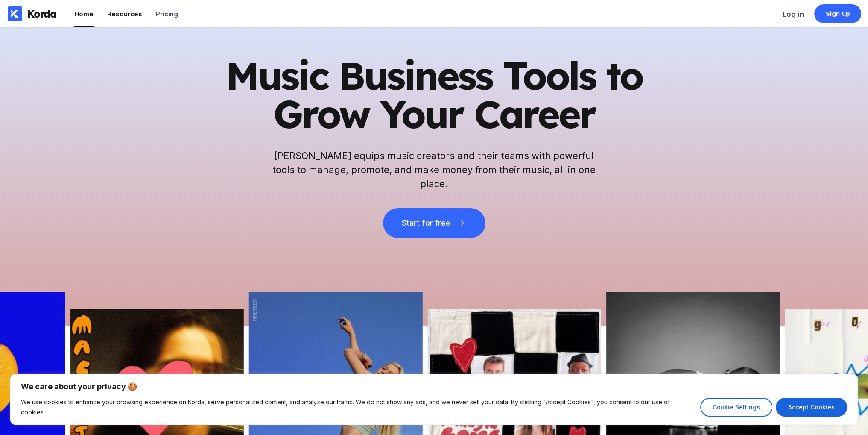  Describe the element at coordinates (357, 407) in the screenshot. I see `p: We use cookies to enhance your browsing experience on Korda, serve personalized content, and anal...` at that location.